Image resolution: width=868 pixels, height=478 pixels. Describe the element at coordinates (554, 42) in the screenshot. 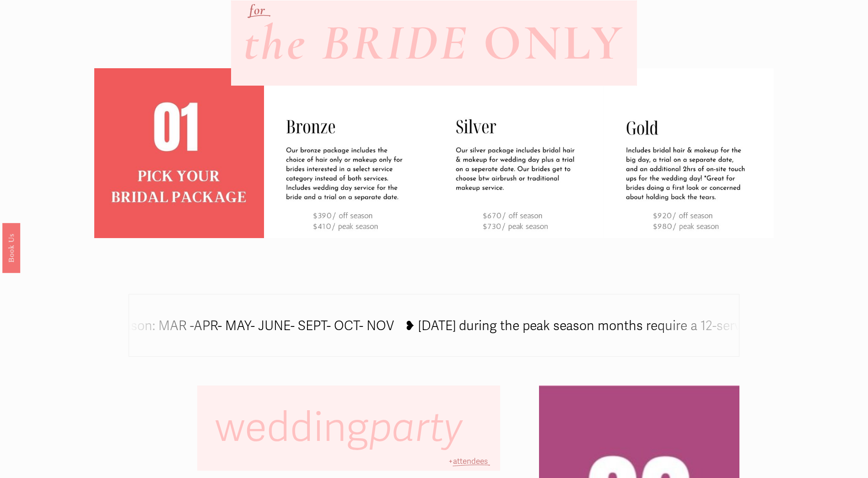

I see `strong: ONLY` at that location.